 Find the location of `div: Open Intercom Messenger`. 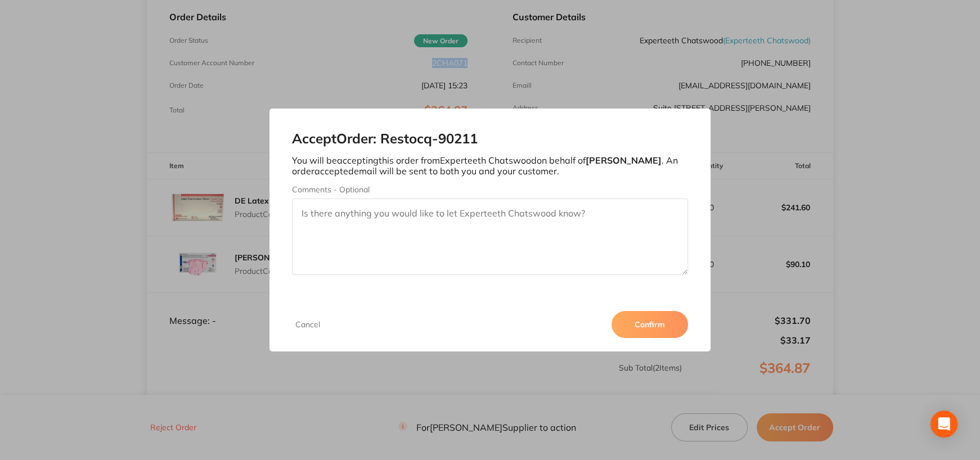

div: Open Intercom Messenger is located at coordinates (944, 425).